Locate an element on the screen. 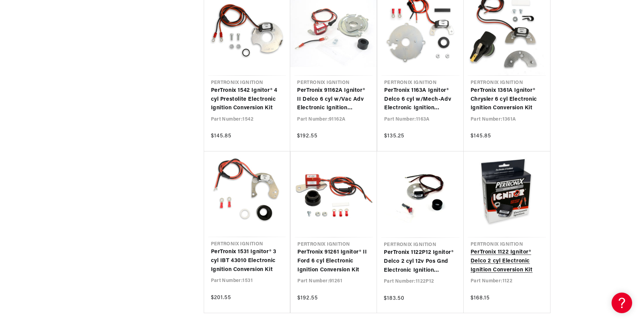 The height and width of the screenshot is (320, 639). a: PerTronix 1361A Ignitor® Chrysler 6 cyl Electronic Ignition Conversion Kit is located at coordinates (507, 99).